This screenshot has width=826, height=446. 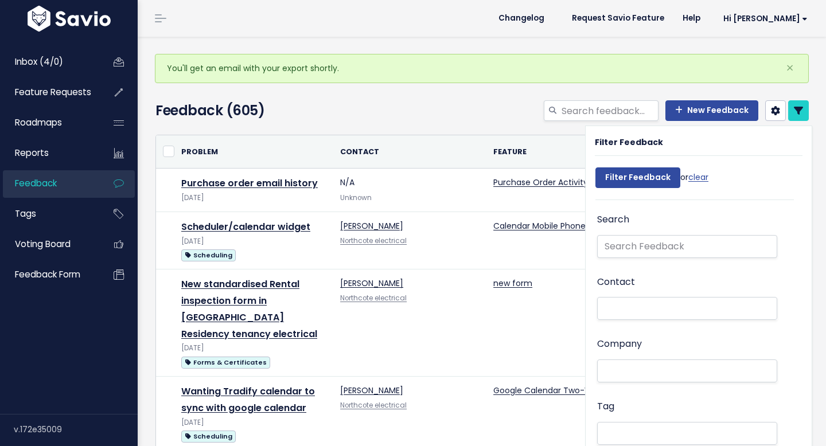 What do you see at coordinates (482, 68) in the screenshot?
I see `div: You'll get an email with your export shortly.` at bounding box center [482, 68].